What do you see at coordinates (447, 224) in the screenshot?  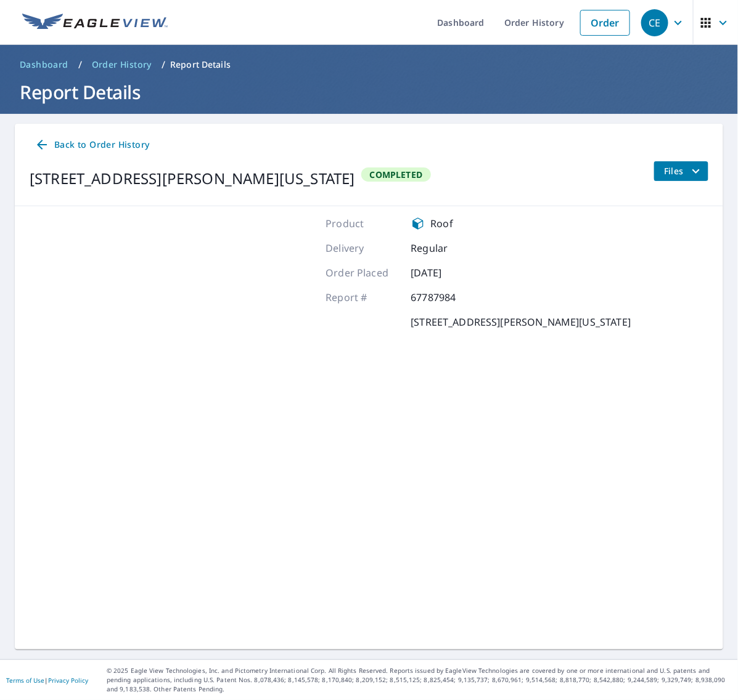 I see `div: Roof` at bounding box center [447, 224].